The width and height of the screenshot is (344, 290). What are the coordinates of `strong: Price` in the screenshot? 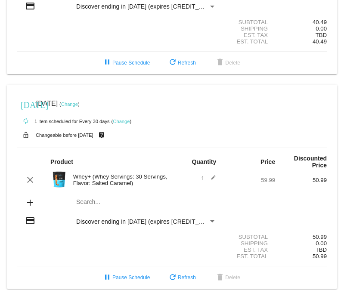 It's located at (268, 162).